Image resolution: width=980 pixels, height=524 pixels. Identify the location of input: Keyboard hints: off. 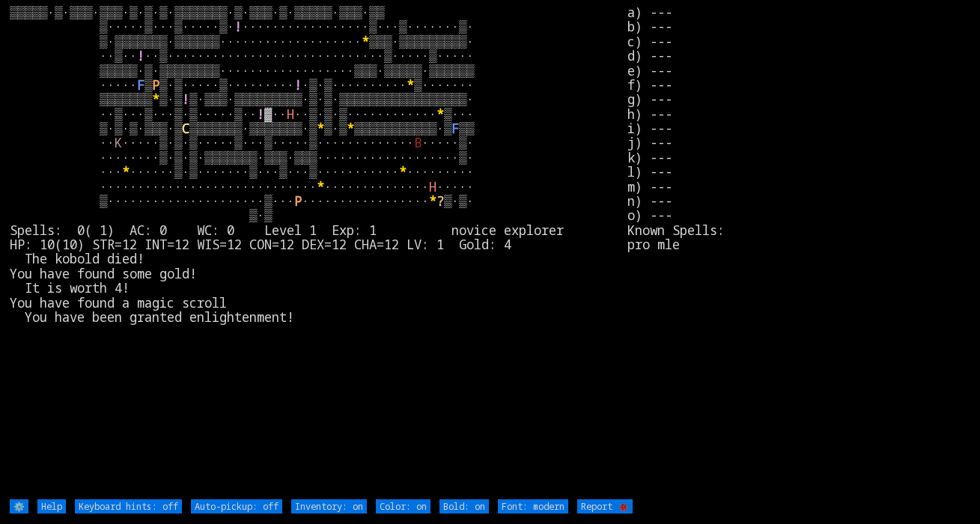
(128, 506).